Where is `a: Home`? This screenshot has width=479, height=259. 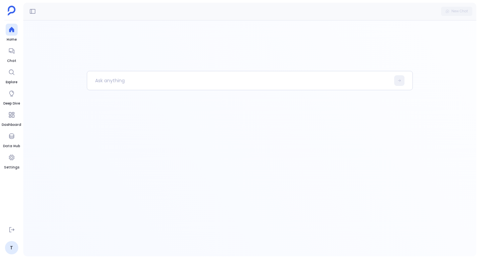 a: Home is located at coordinates (12, 33).